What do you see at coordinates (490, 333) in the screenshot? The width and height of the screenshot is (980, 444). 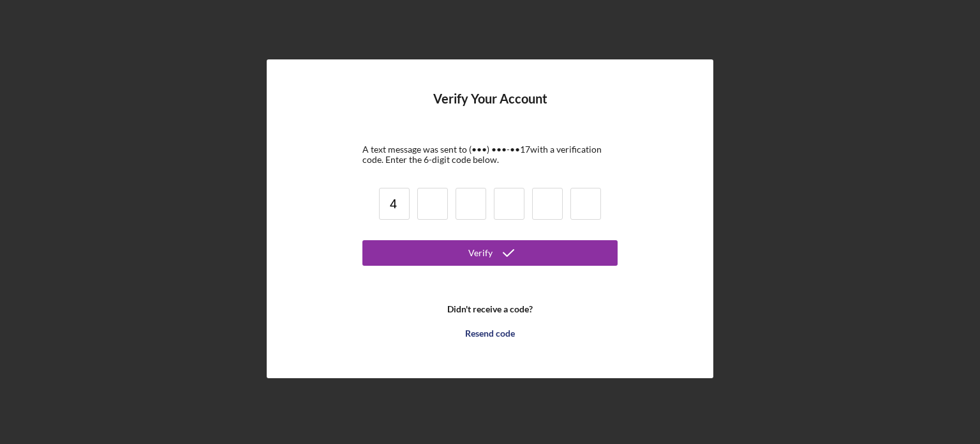 I see `div: Resend code` at bounding box center [490, 333].